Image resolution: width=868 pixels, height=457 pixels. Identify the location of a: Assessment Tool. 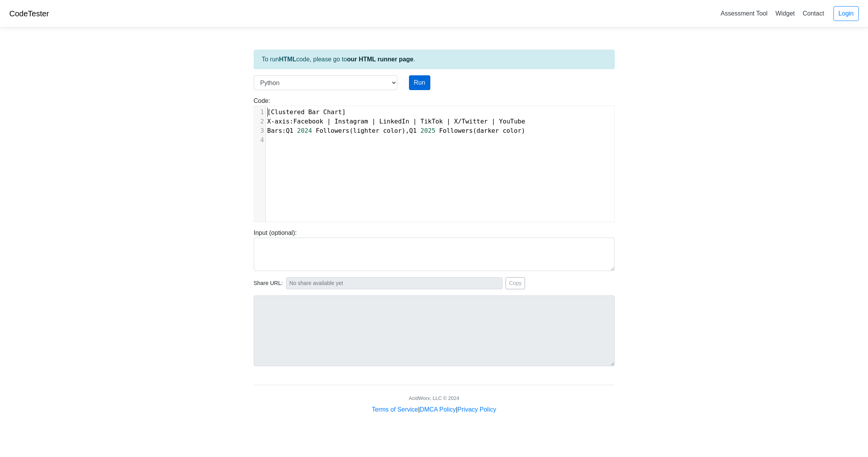
(744, 13).